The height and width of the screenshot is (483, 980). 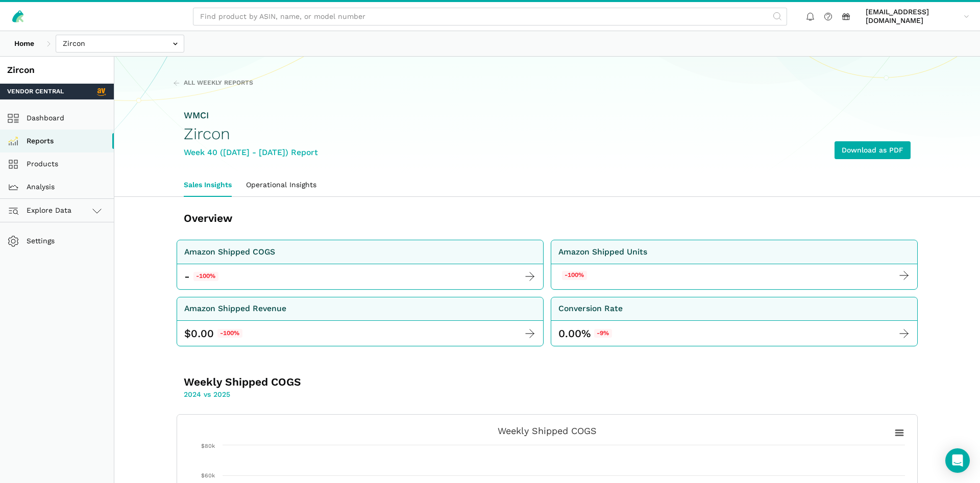 What do you see at coordinates (734, 265) in the screenshot?
I see `a: Amazon Shipped Units -100%` at bounding box center [734, 265].